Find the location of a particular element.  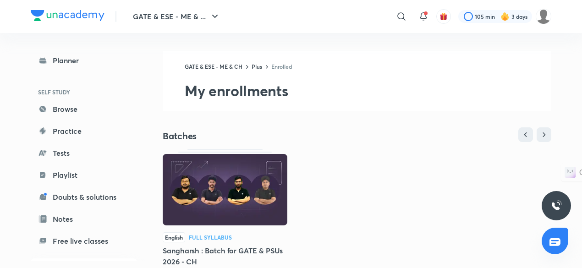

a: Practice is located at coordinates (84, 131).